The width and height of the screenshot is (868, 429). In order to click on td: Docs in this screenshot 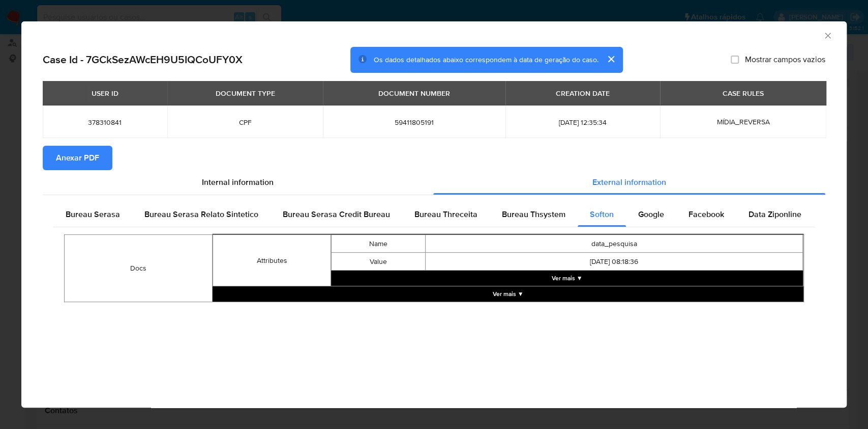, I will do `click(139, 268)`.